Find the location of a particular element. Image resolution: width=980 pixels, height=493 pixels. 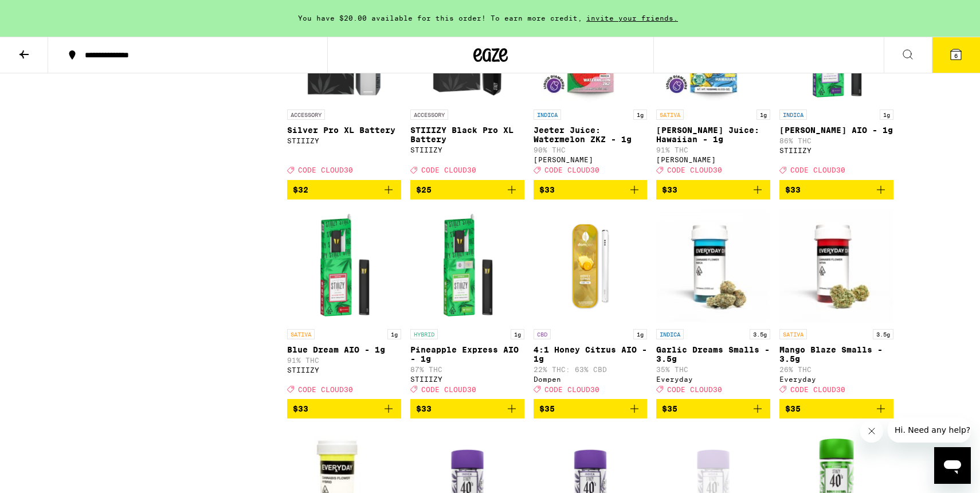

span: invite your friends. is located at coordinates (632, 18).